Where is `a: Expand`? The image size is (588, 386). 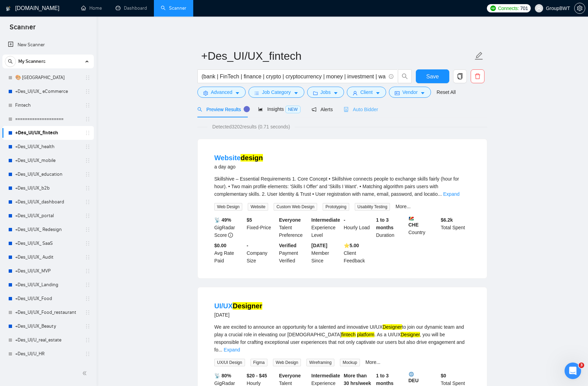 a: Expand is located at coordinates (451, 194).